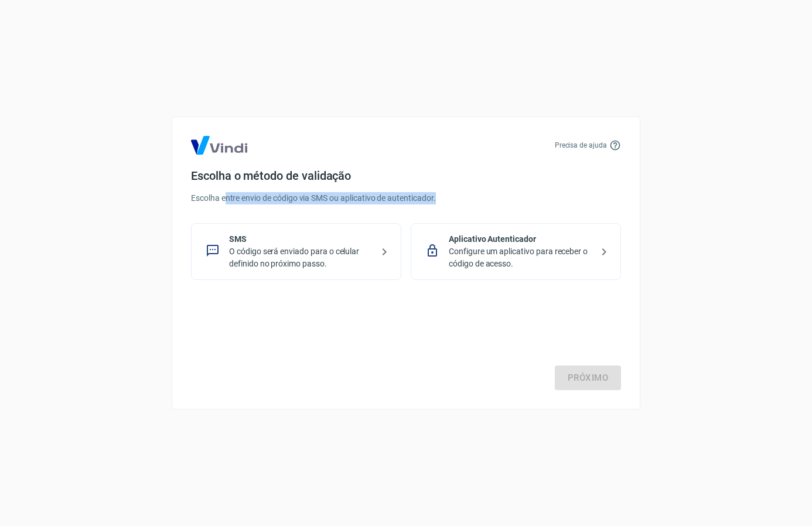  I want to click on div: Aplicativo AutenticadorConfigure um aplicativo para receber o código de acesso., so click(516, 251).